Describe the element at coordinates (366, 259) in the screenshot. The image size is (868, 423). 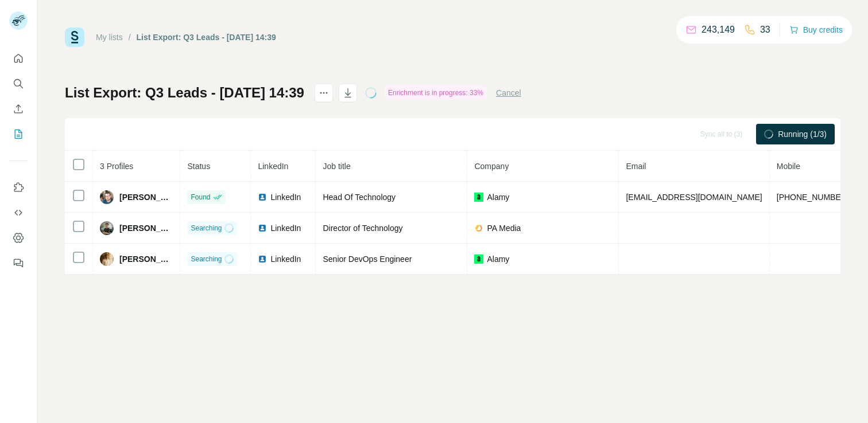
I see `span: Senior DevOps Engineer` at that location.